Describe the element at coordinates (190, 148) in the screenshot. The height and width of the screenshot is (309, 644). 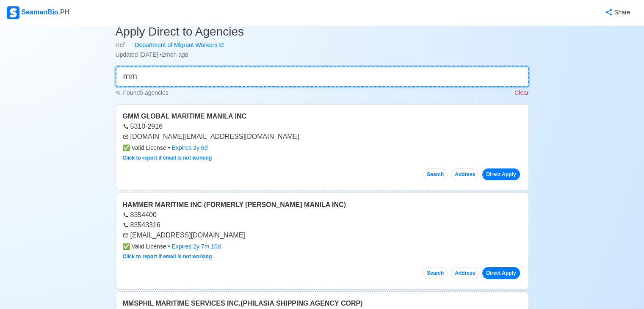
I see `div: Expires 2y 6d` at that location.